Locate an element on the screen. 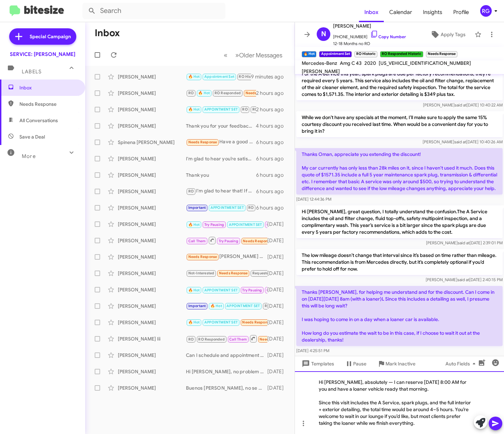 The height and width of the screenshot is (434, 504). small: 🔥 Hot is located at coordinates (309, 54).